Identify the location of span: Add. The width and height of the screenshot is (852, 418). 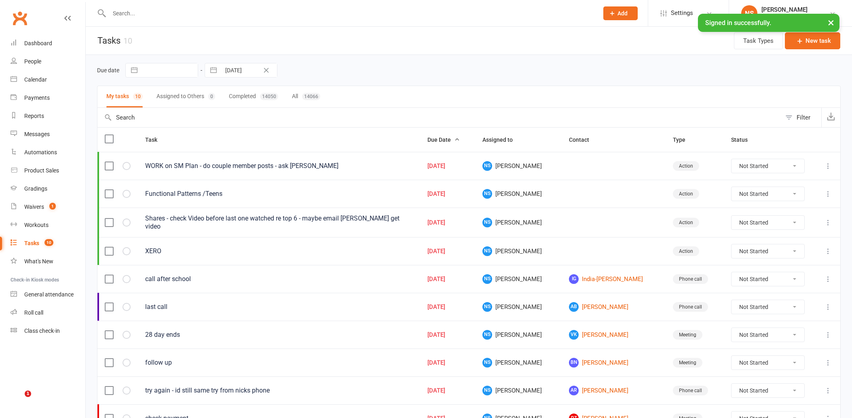
(622, 13).